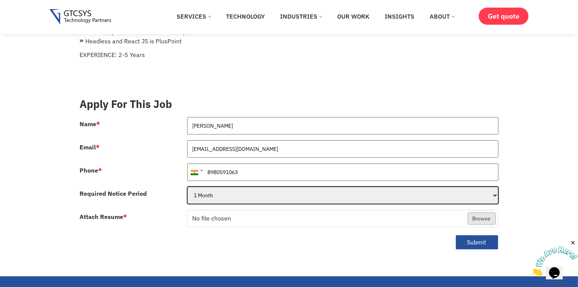 The height and width of the screenshot is (287, 578). I want to click on label: Attach Resume, so click(104, 217).